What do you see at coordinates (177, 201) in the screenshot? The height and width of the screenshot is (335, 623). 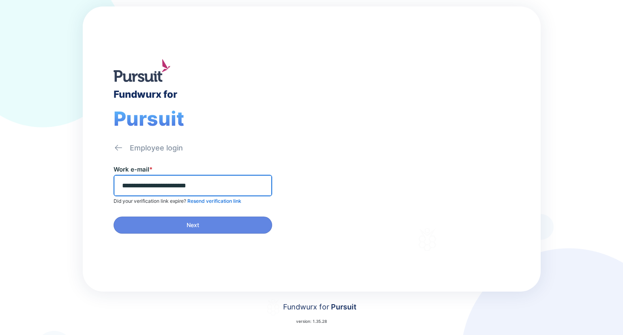 I see `p: Did your verification link expire?` at bounding box center [177, 201].